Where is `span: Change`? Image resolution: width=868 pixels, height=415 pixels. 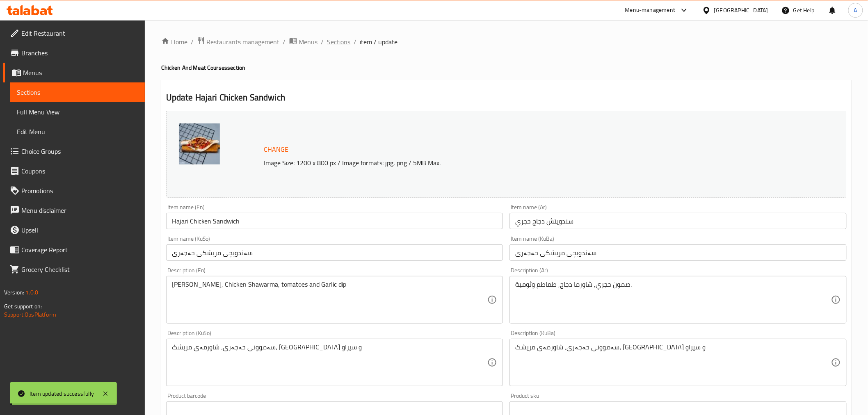
span: Change is located at coordinates (277, 149).